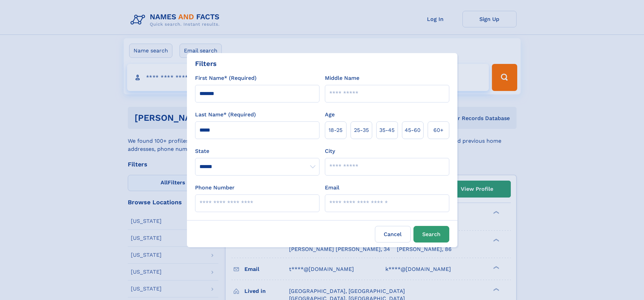 The width and height of the screenshot is (644, 300). Describe the element at coordinates (257, 151) in the screenshot. I see `label: State` at that location.